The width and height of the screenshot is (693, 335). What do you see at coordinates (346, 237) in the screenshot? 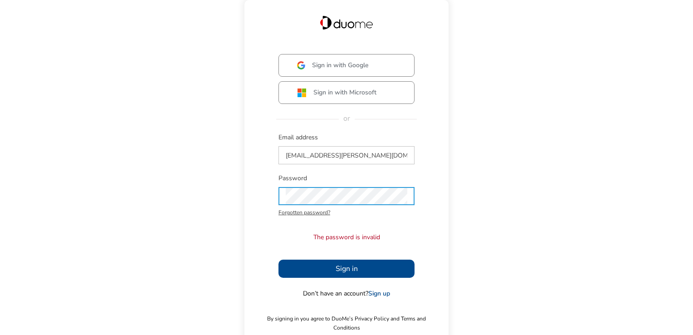
I see `p: The password is invalid` at bounding box center [346, 237].